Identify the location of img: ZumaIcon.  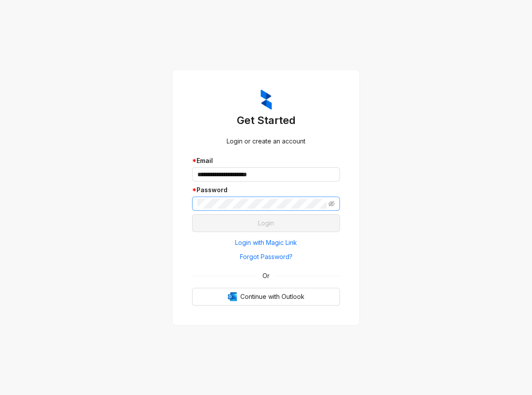
(266, 100).